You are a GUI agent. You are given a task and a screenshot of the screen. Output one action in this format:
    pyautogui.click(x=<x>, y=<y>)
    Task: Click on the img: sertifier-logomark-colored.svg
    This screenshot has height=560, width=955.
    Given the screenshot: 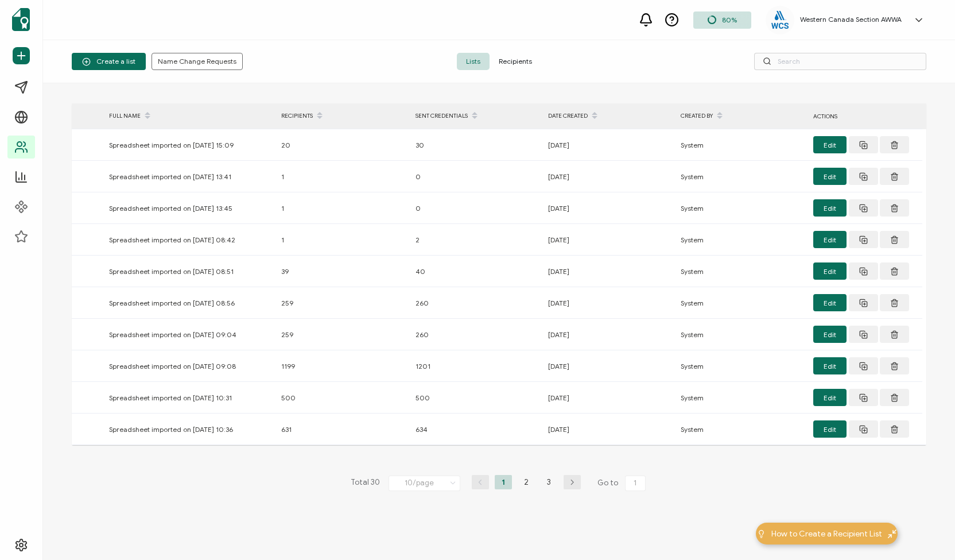 What is the action you would take?
    pyautogui.click(x=20, y=20)
    